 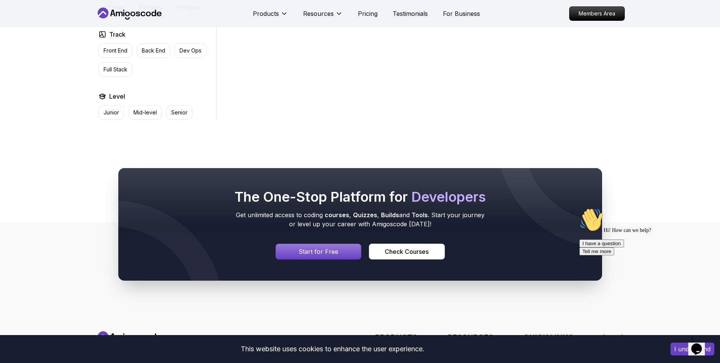 What do you see at coordinates (179, 113) in the screenshot?
I see `p: Senior` at bounding box center [179, 113].